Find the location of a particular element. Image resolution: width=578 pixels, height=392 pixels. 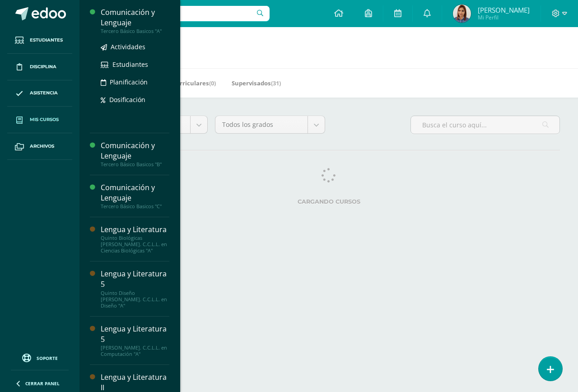

a: Comunicación y LenguajeTercero Básico Basicos "A" is located at coordinates (135, 21).